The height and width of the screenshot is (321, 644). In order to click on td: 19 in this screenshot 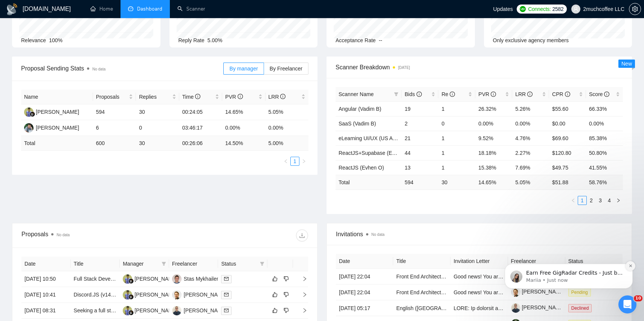, I will do `click(420, 108)`.